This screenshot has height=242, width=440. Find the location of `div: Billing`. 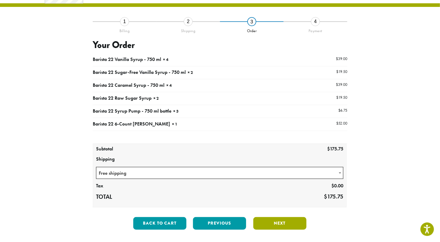

div: Billing is located at coordinates (125, 30).